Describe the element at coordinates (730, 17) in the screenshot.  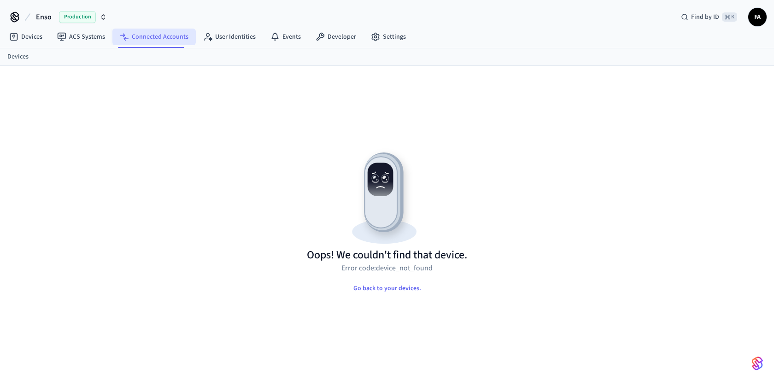
I see `span: ⌘ K` at that location.